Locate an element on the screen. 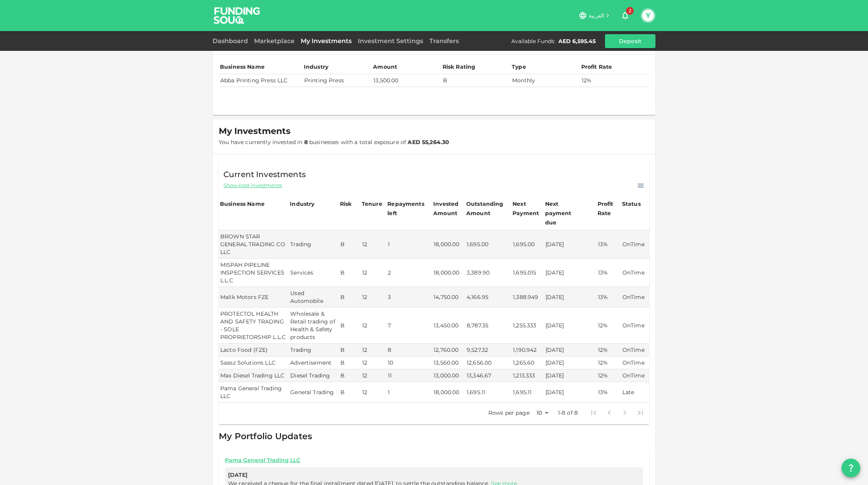 This screenshot has width=868, height=485. span: My Investments is located at coordinates (254, 132).